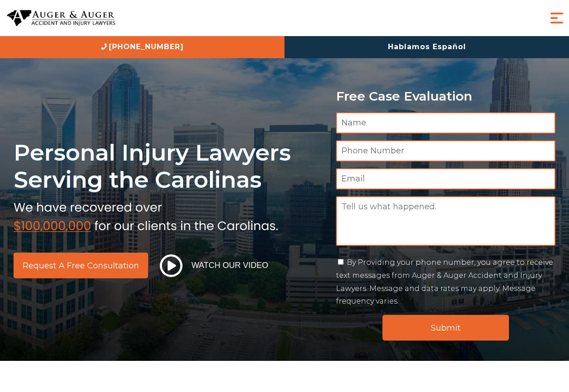 The width and height of the screenshot is (569, 392). Describe the element at coordinates (81, 265) in the screenshot. I see `span: Request a Free Consultation` at that location.